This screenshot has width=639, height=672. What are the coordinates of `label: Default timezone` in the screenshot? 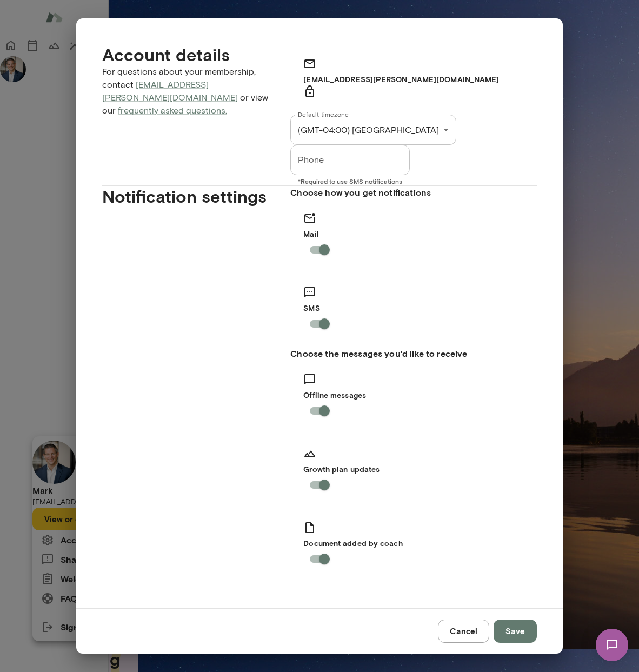 It's located at (323, 114).